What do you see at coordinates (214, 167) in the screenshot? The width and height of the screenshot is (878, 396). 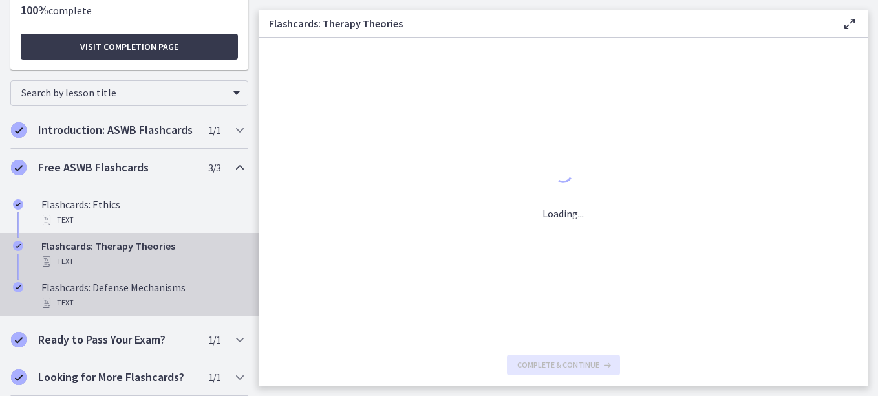 I see `span: 3 / 3` at bounding box center [214, 167].